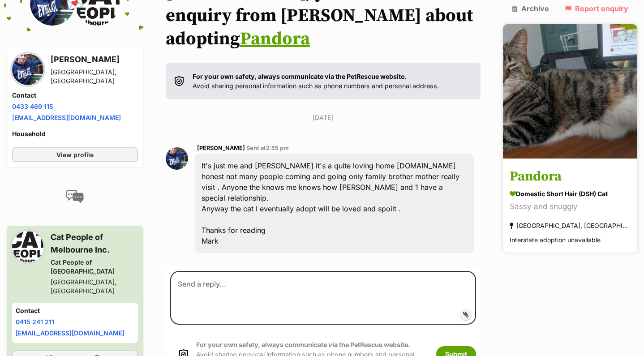  I want to click on a: Pandora, so click(275, 39).